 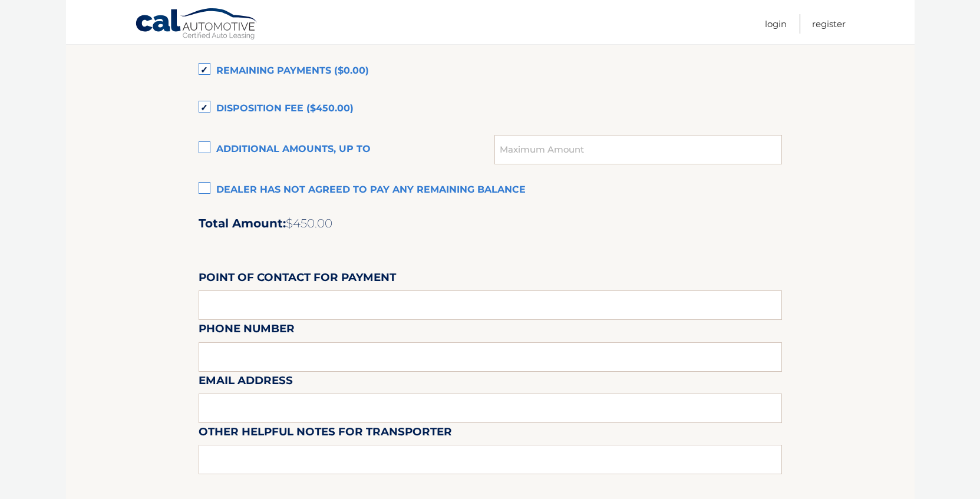 I want to click on label: Disposition Fee ($450.00), so click(x=490, y=109).